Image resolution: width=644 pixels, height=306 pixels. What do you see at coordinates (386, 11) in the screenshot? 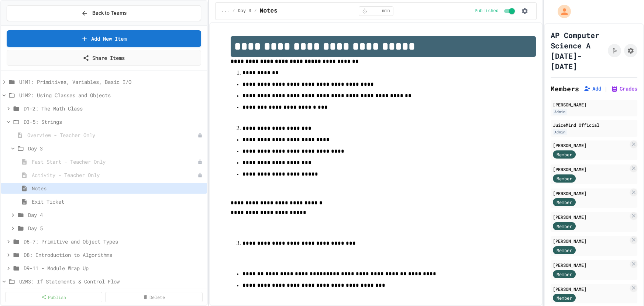
I see `span: min` at bounding box center [386, 11].